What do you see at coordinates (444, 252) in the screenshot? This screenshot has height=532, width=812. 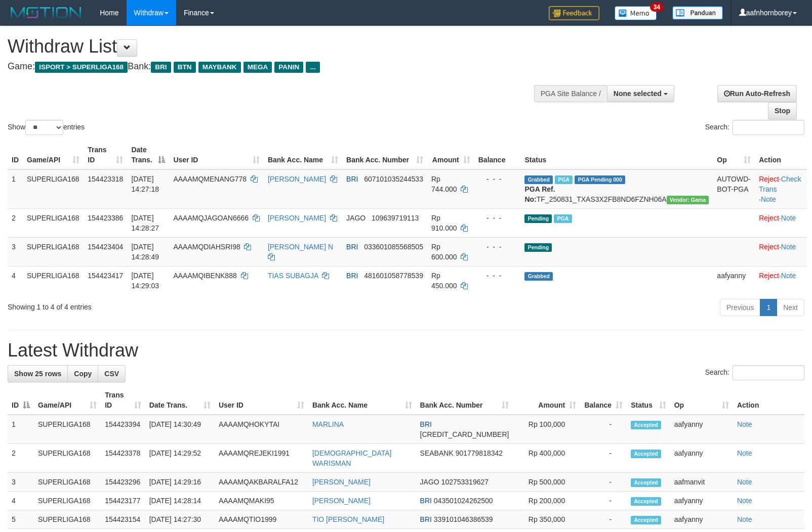 I see `span: Rp 600.000` at bounding box center [444, 252].